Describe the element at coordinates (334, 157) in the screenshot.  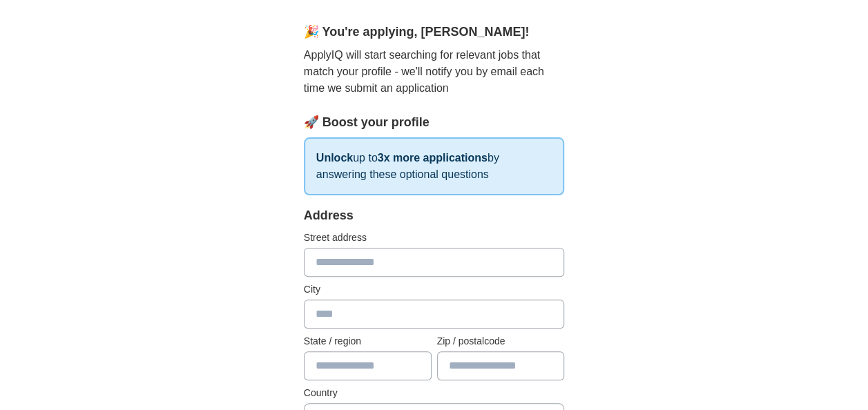
I see `strong: Unlock` at that location.